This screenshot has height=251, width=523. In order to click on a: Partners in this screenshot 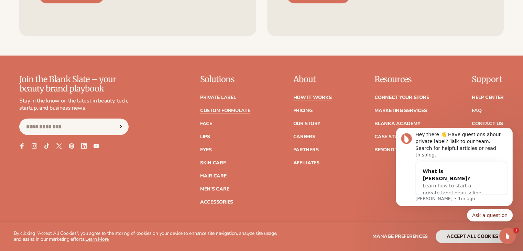, I will do `click(306, 150)`.